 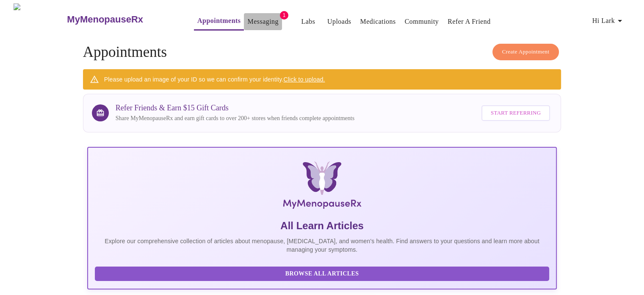 I want to click on button: Create Appointment, so click(x=526, y=52).